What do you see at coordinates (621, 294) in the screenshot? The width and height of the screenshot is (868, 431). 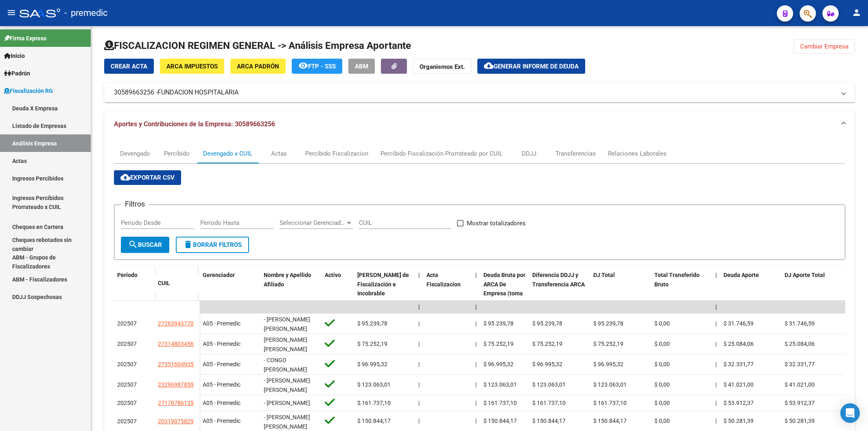 I see `datatable-header-cell: DJ Total` at bounding box center [621, 294].